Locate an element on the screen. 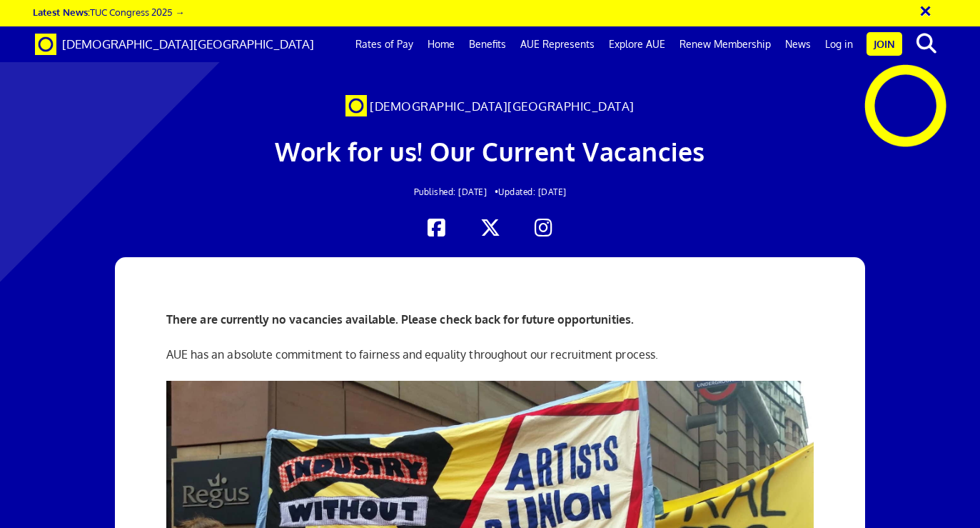 The height and width of the screenshot is (528, 980). button: search is located at coordinates (927, 44).